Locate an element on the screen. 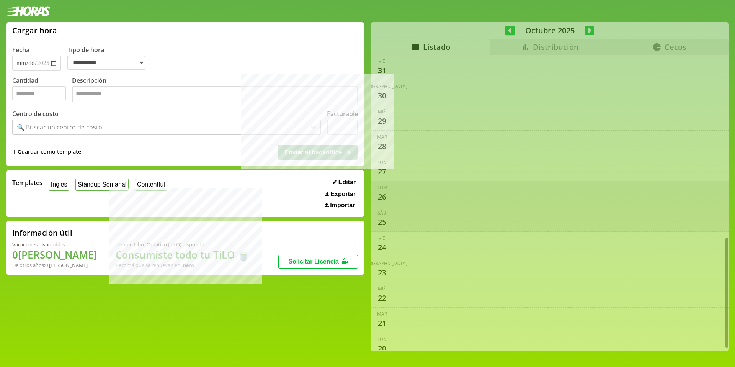  label: Centro de costo is located at coordinates (35, 114).